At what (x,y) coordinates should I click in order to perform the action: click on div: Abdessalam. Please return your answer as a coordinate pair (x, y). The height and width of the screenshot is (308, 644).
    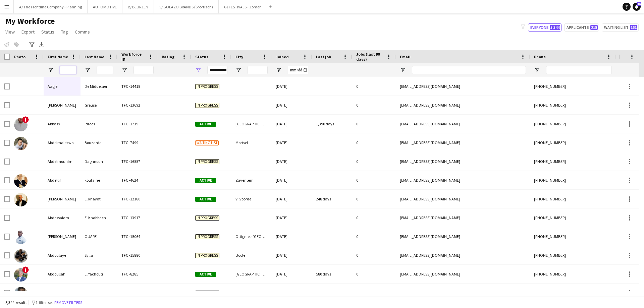
    Looking at the image, I should click on (62, 217).